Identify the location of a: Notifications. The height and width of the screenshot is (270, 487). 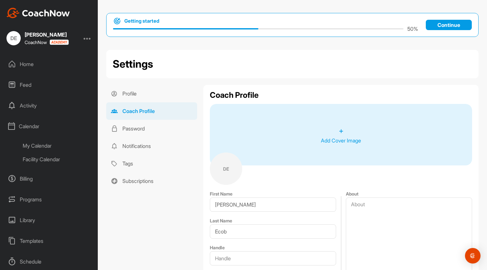
(152, 146).